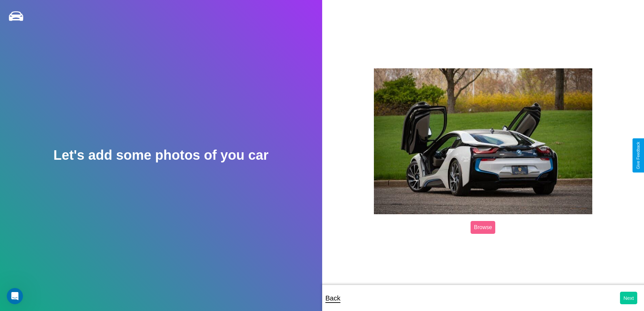 This screenshot has height=311, width=644. What do you see at coordinates (483, 141) in the screenshot?
I see `img: posted` at bounding box center [483, 141].